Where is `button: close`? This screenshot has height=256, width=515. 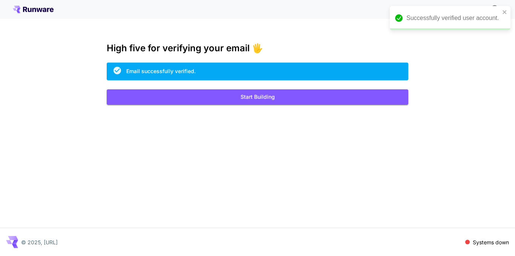
button: close is located at coordinates (505, 12).